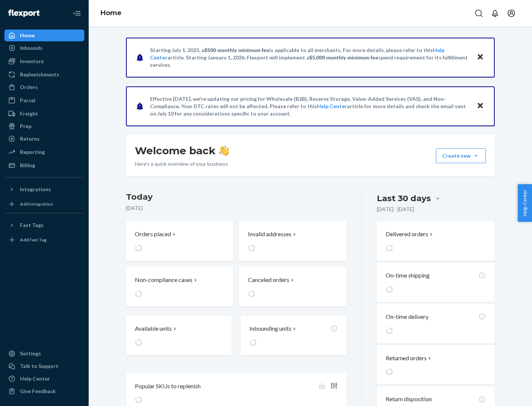 This screenshot has height=406, width=532. I want to click on div: Freight, so click(29, 114).